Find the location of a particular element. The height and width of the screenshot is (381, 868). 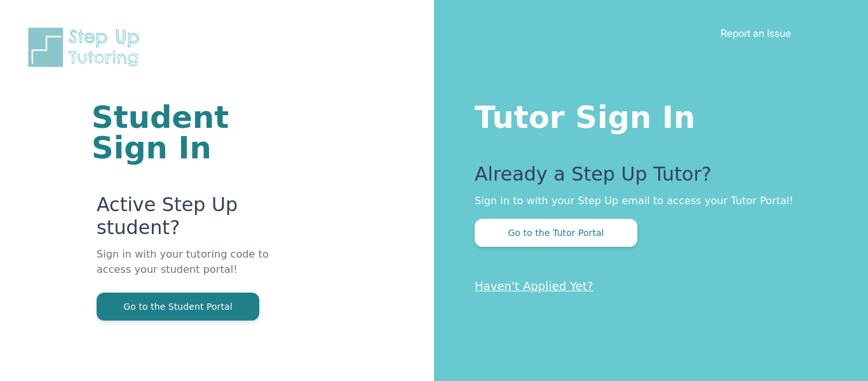

button: Go to the Tutor Portal is located at coordinates (556, 233).